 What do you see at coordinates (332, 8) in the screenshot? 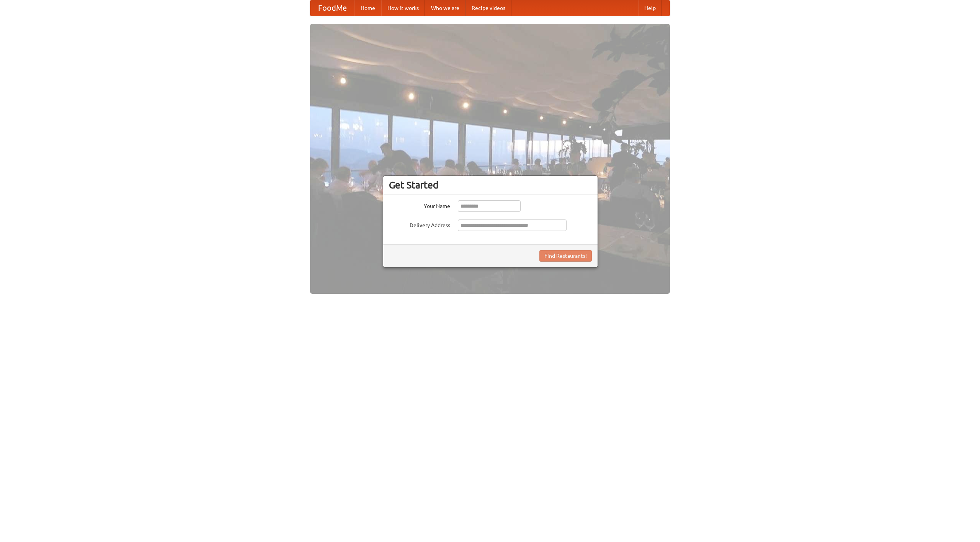
I see `a: FoodMe` at bounding box center [332, 8].